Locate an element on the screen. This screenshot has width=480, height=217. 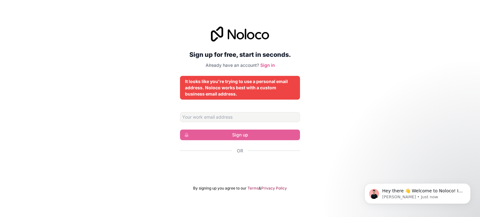
button: Sign up is located at coordinates (240, 135).